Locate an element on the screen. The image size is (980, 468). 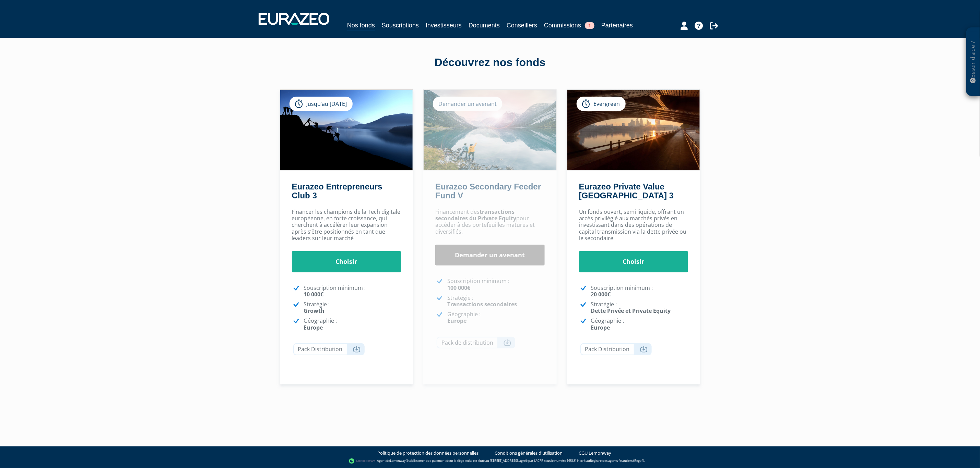
img: logo-lemonway.png is located at coordinates (362, 461).